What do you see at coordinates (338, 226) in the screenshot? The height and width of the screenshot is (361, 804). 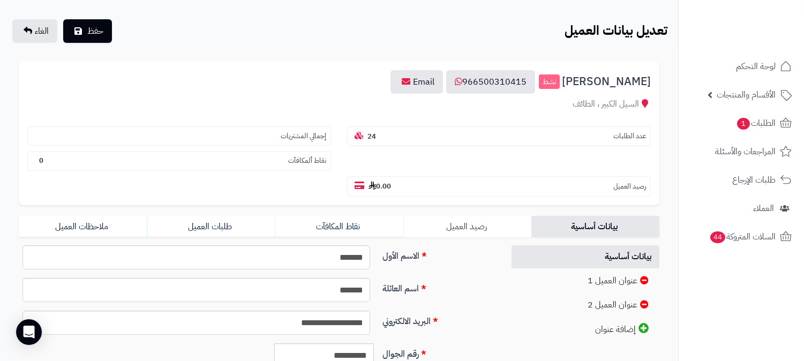 I see `a: نقاط المكافآت` at bounding box center [338, 226].